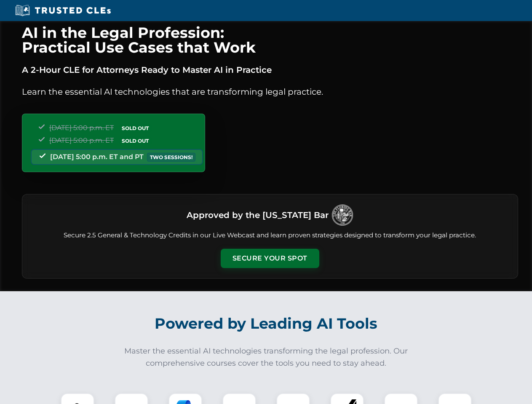  I want to click on button: Secure Your Spot, so click(270, 258).